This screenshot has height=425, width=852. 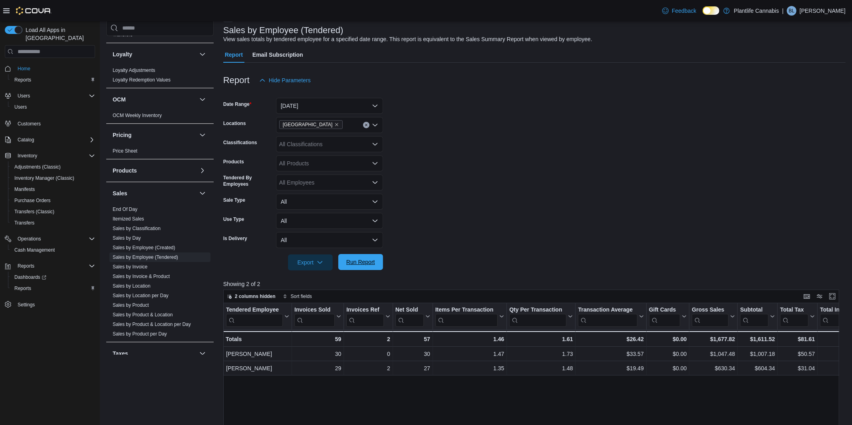 What do you see at coordinates (236, 80) in the screenshot?
I see `h3: Report` at bounding box center [236, 80].